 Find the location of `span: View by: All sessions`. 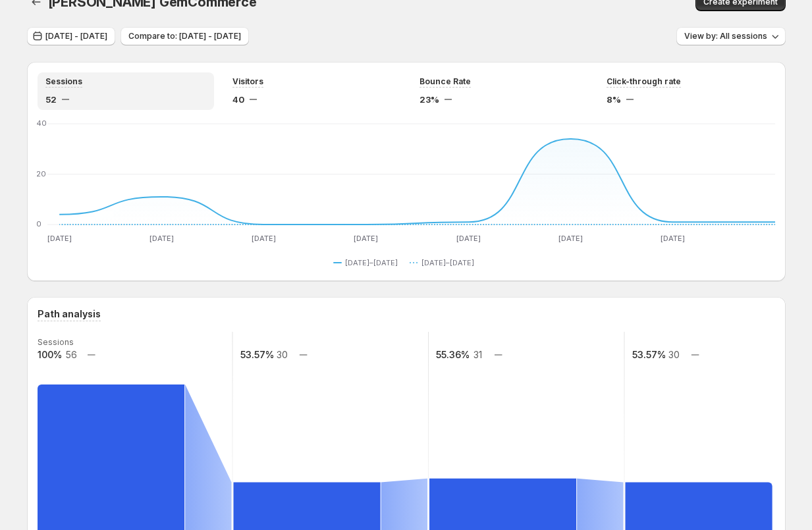

span: View by: All sessions is located at coordinates (726, 37).